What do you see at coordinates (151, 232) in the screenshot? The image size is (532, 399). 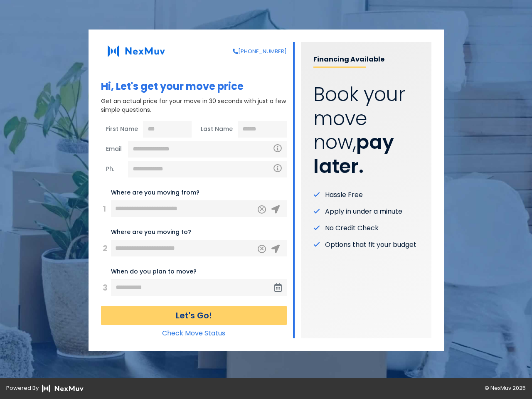 I see `label: Where are you moving to?` at bounding box center [151, 232].